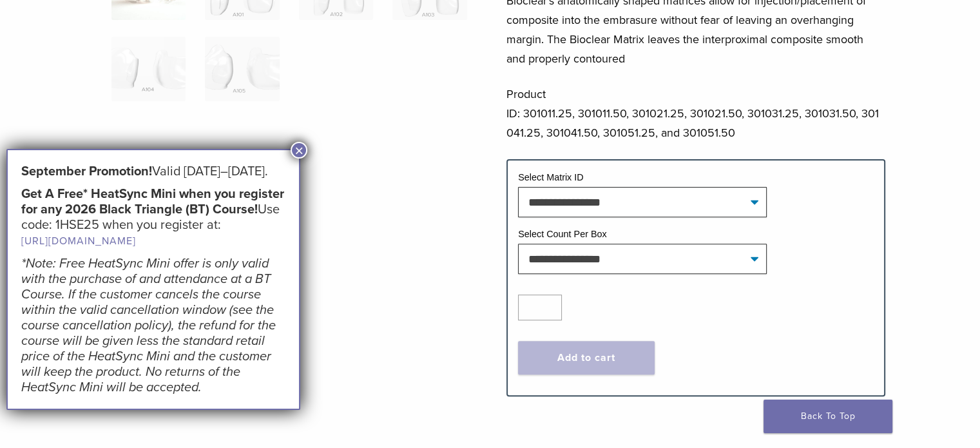  What do you see at coordinates (87, 172) in the screenshot?
I see `strong: September Promotion!` at bounding box center [87, 172].